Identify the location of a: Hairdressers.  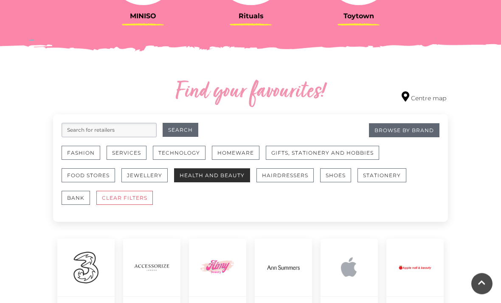
(288, 180).